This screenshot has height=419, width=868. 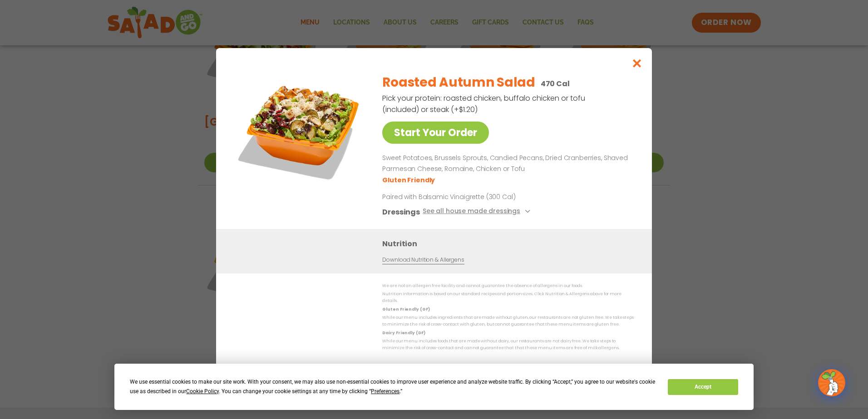 I want to click on p: Paired with Balsamic Vinaigrette (300 Cal), so click(x=466, y=196).